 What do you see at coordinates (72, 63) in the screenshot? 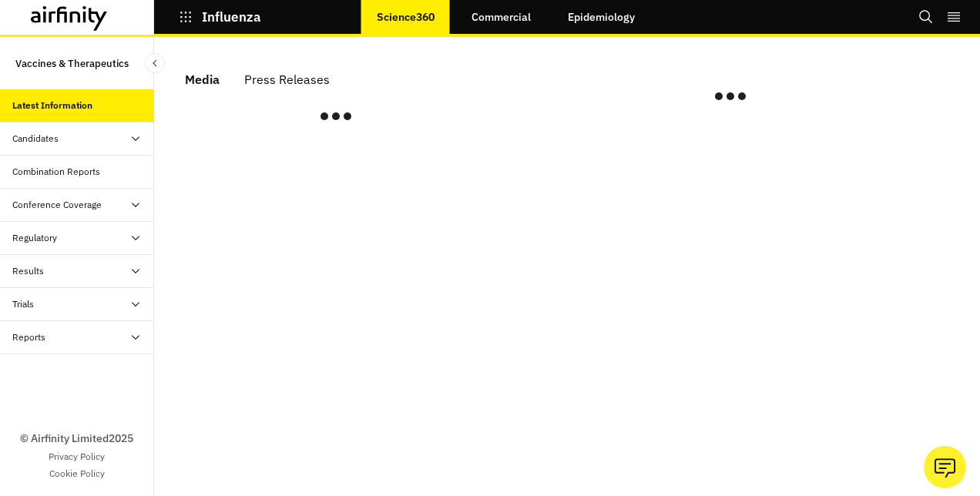
I see `p: Vaccines & Therapeutics` at bounding box center [72, 63].